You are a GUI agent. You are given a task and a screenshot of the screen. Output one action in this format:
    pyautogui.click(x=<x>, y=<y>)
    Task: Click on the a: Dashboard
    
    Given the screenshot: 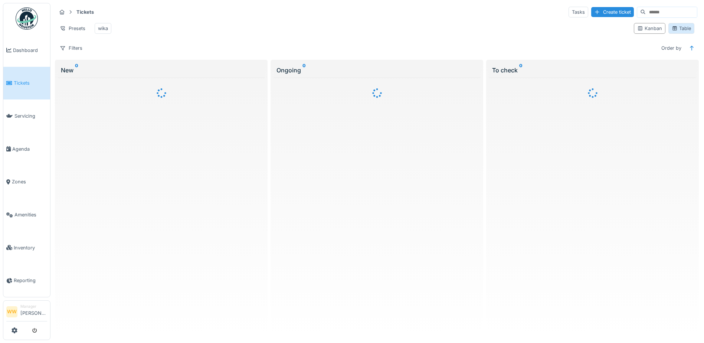 What is the action you would take?
    pyautogui.click(x=27, y=50)
    